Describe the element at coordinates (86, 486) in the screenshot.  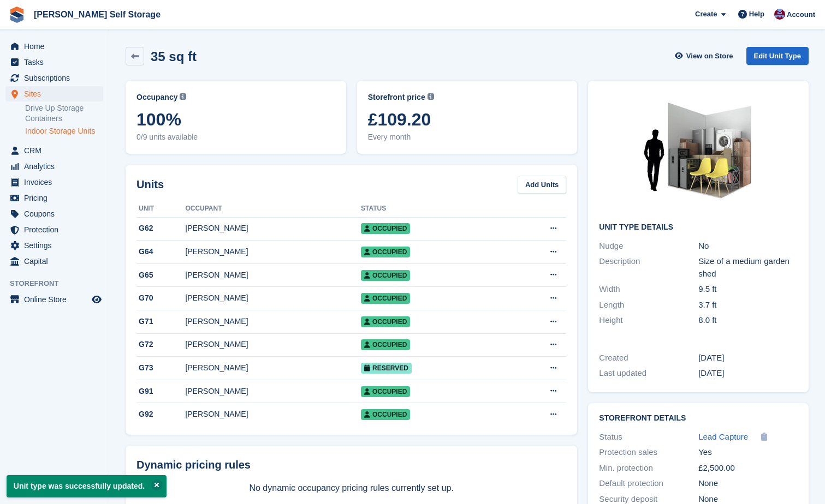
I see `p: Unit type was successfully updated.` at that location.